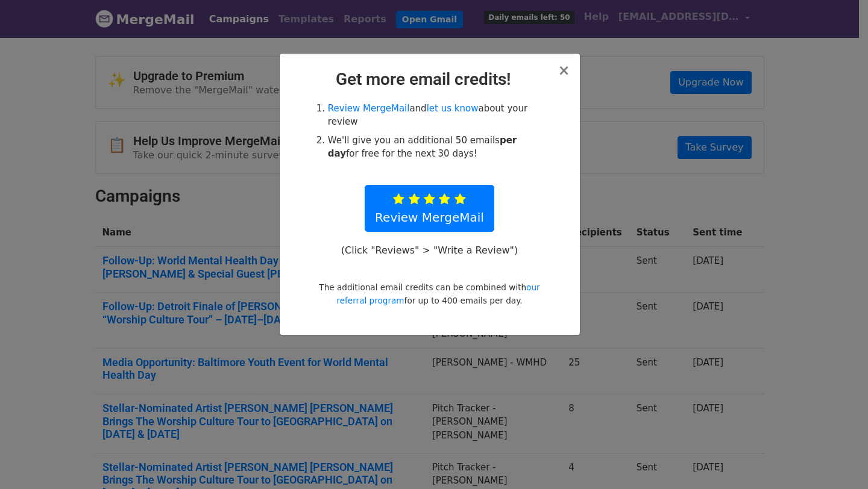  Describe the element at coordinates (436, 115) in the screenshot. I see `li: and about your review` at that location.